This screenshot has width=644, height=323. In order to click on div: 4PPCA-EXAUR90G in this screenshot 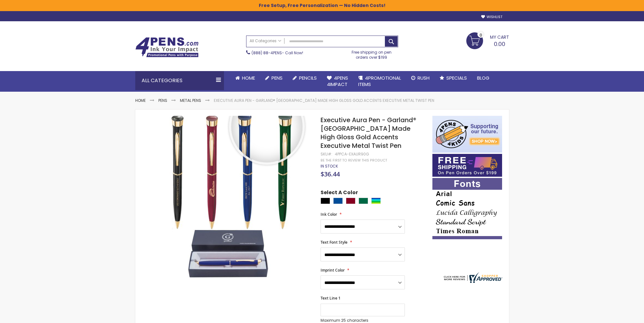, I will do `click(352, 154)`.